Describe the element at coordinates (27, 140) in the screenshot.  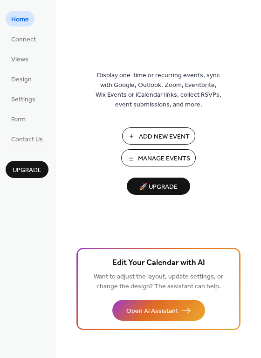
I see `span: Contact Us` at that location.